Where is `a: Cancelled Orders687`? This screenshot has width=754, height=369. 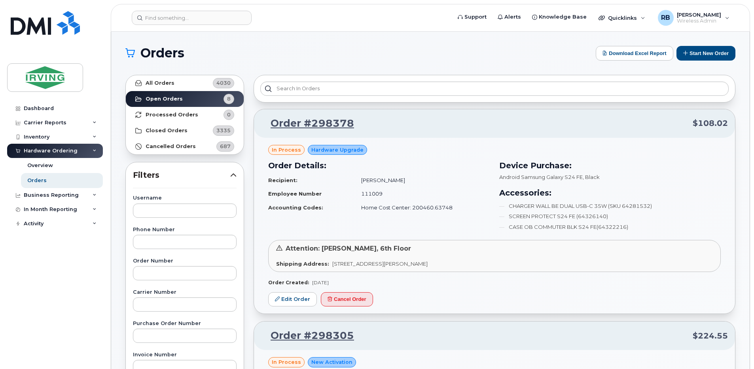 a: Cancelled Orders687 is located at coordinates (185, 146).